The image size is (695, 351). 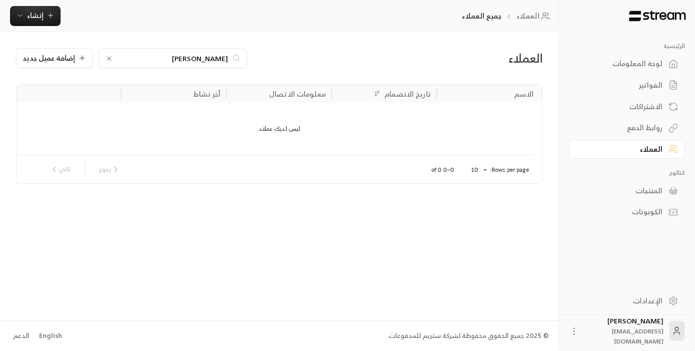 I want to click on div: الاسم, so click(x=524, y=94).